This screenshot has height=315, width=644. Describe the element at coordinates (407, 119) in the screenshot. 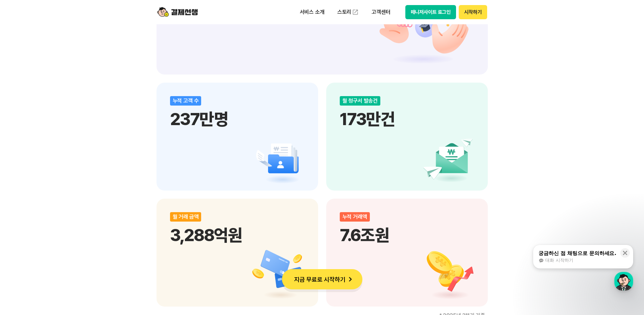

I see `p: 173만건` at that location.